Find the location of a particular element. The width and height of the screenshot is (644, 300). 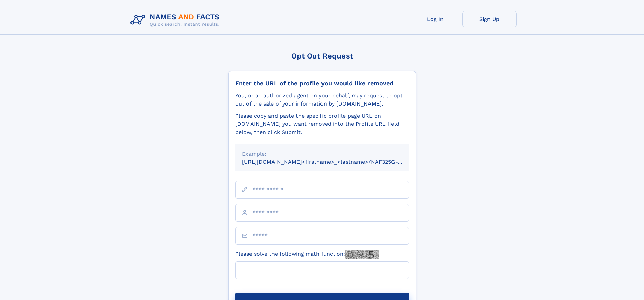

a: Log In is located at coordinates (435, 19).